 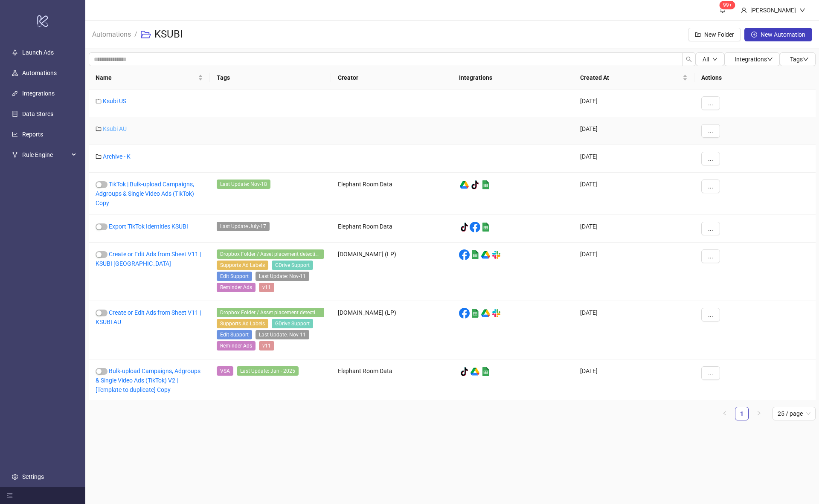 What do you see at coordinates (723, 10) in the screenshot?
I see `span: bell` at bounding box center [723, 10].